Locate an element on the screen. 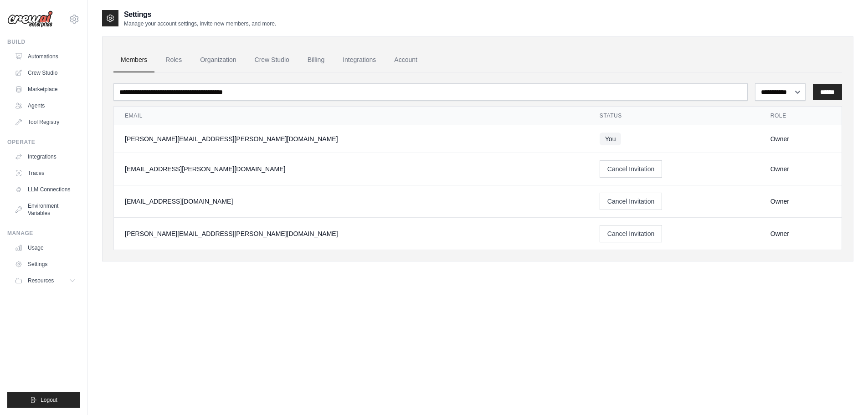  th: Email is located at coordinates (351, 116).